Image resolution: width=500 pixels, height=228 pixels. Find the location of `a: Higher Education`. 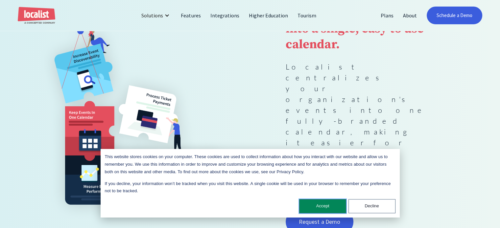

a: Higher Education is located at coordinates (269, 15).